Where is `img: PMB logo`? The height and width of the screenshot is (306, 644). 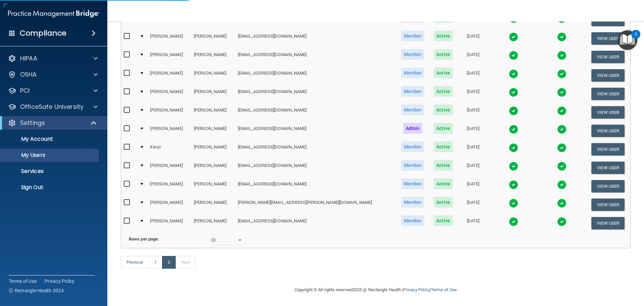
img: PMB logo is located at coordinates (54, 14).